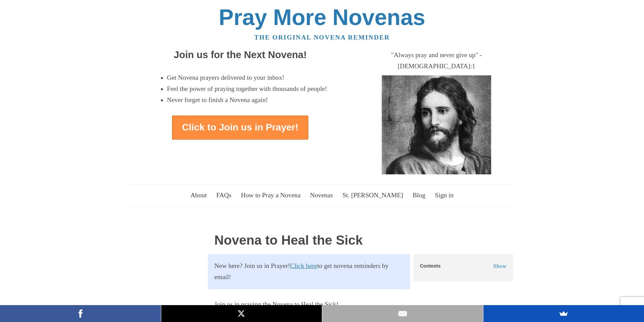  What do you see at coordinates (322, 17) in the screenshot?
I see `a: Pray More Novenas` at bounding box center [322, 17].